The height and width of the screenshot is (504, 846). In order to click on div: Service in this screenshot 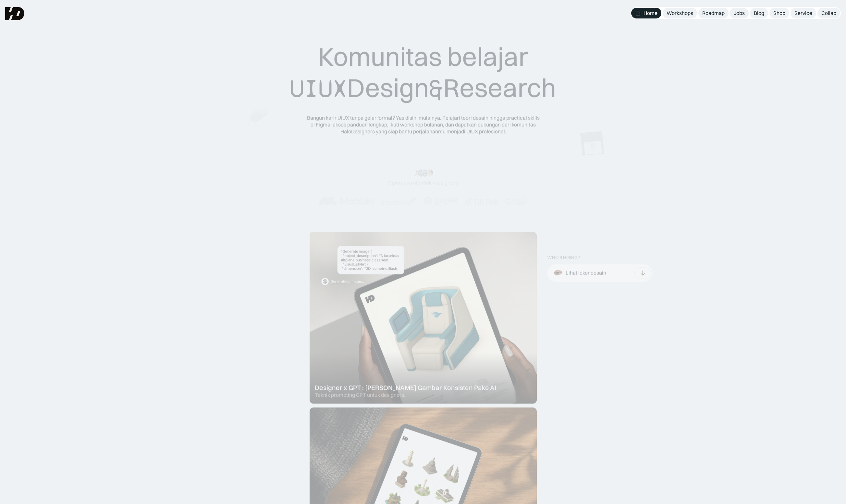, I will do `click(803, 13)`.